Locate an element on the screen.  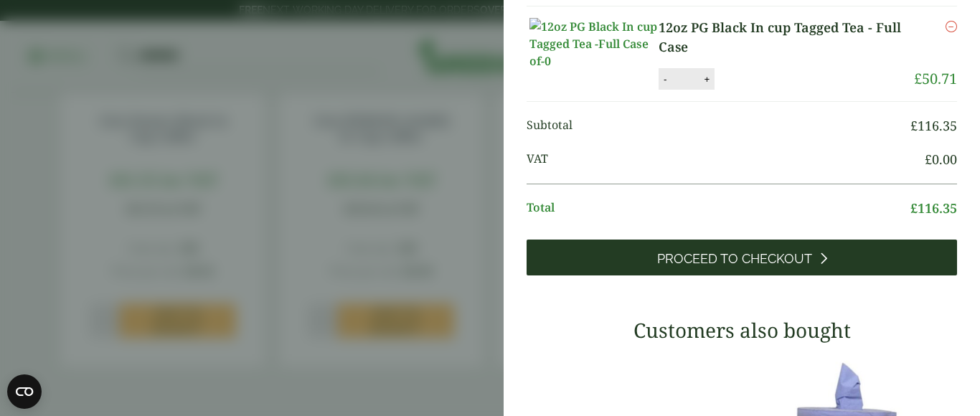
button: Open CMP widget is located at coordinates (24, 392).